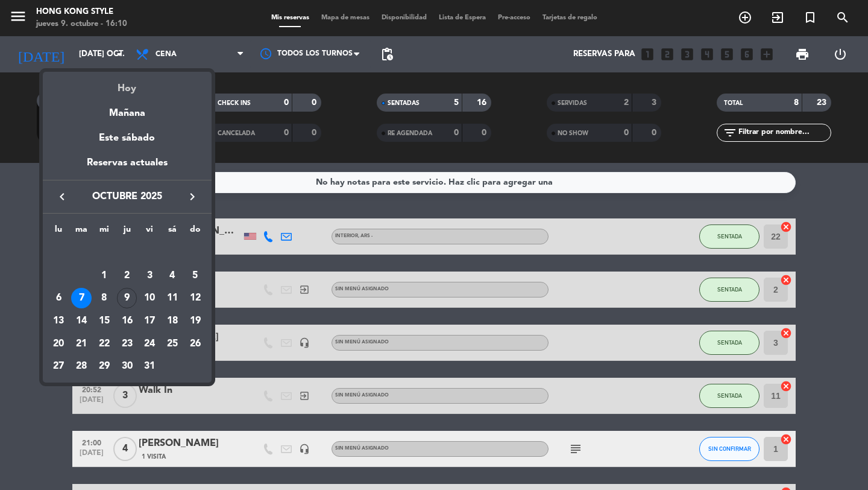 Image resolution: width=868 pixels, height=490 pixels. Describe the element at coordinates (172, 299) in the screenshot. I see `td: 11 de octubre de 2025` at that location.